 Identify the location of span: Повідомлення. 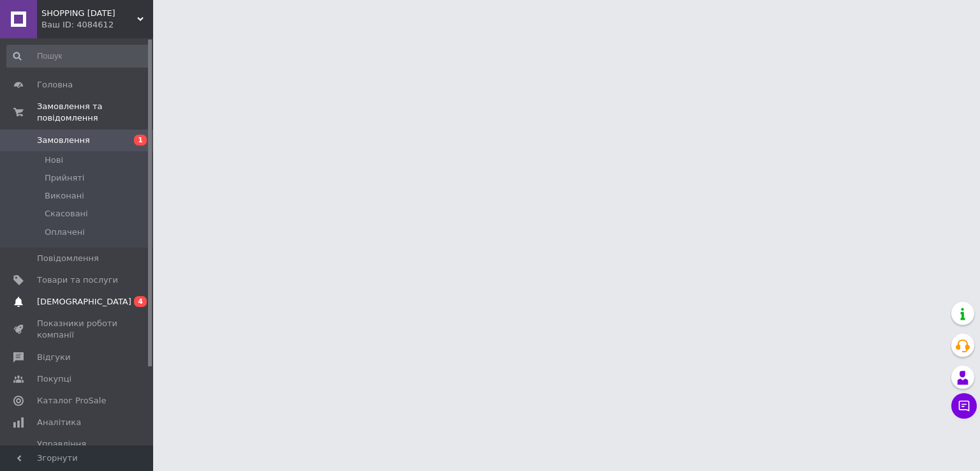
(68, 258).